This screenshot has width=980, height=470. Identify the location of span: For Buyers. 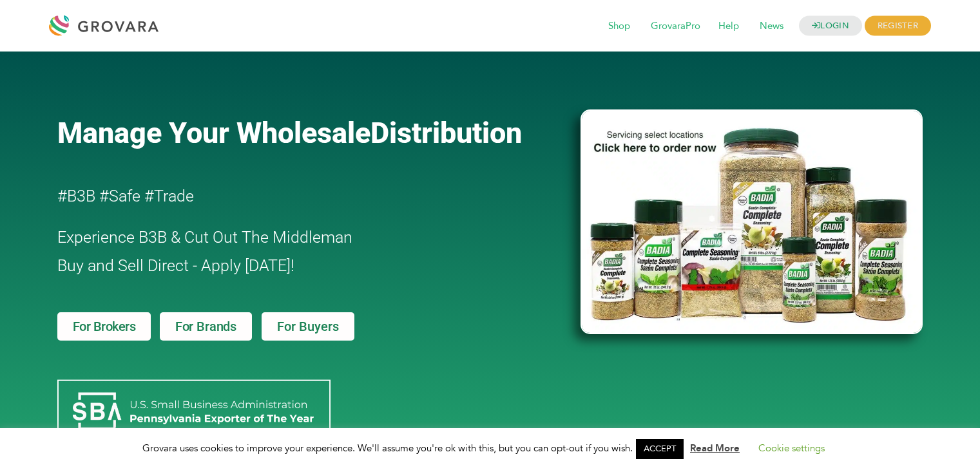
(308, 326).